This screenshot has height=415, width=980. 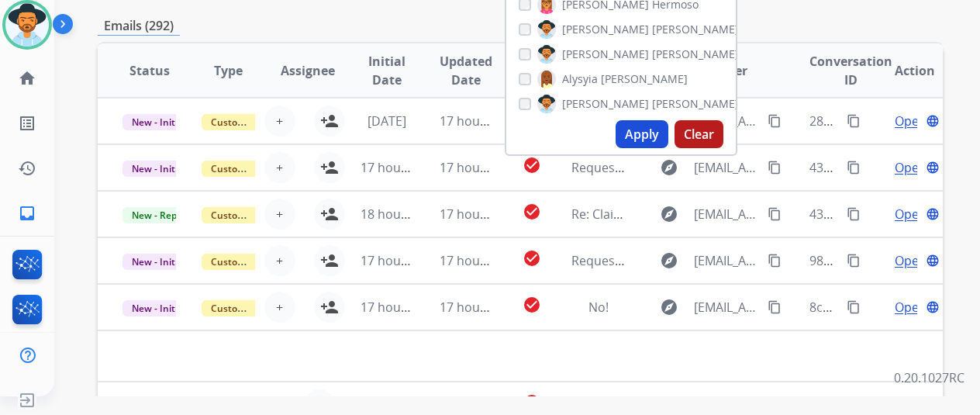 I want to click on span: Conversation ID, so click(x=851, y=71).